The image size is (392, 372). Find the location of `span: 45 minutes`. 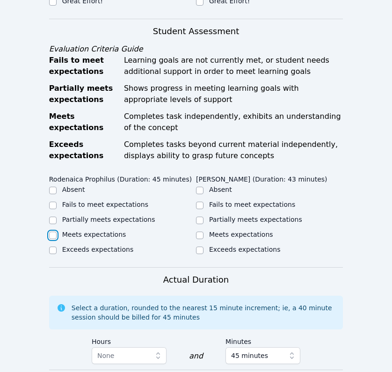

span: 45 minutes is located at coordinates (249, 355).